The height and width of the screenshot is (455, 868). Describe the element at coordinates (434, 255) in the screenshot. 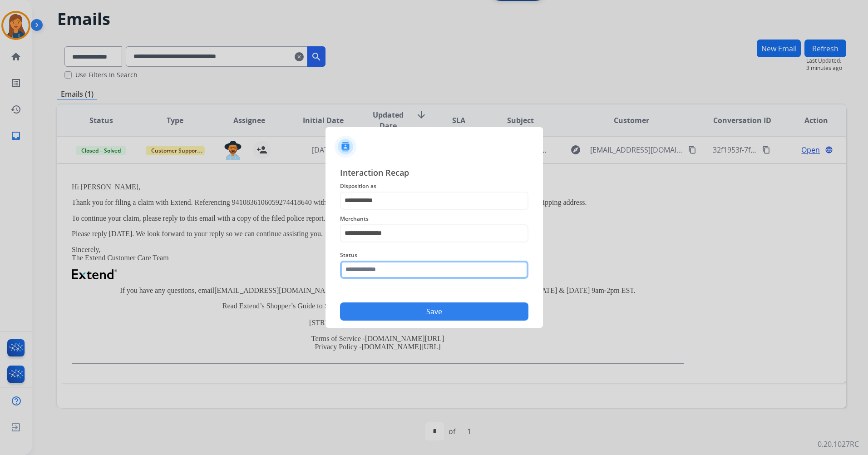

I see `span: Status` at that location.